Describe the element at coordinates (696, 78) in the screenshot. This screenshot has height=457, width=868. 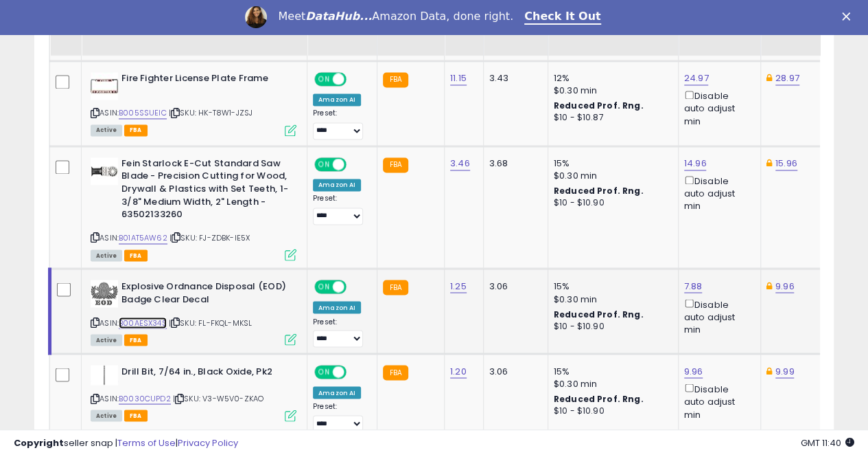
I see `a: 24.97` at that location.